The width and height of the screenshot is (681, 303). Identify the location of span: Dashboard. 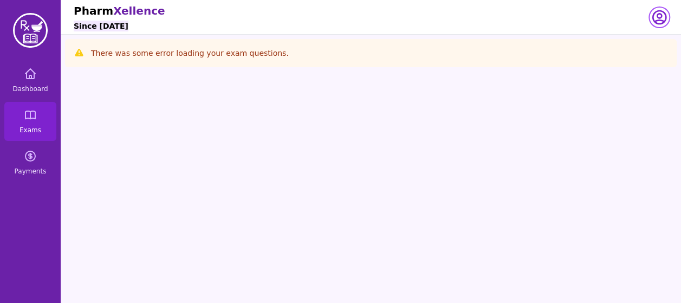
(30, 89).